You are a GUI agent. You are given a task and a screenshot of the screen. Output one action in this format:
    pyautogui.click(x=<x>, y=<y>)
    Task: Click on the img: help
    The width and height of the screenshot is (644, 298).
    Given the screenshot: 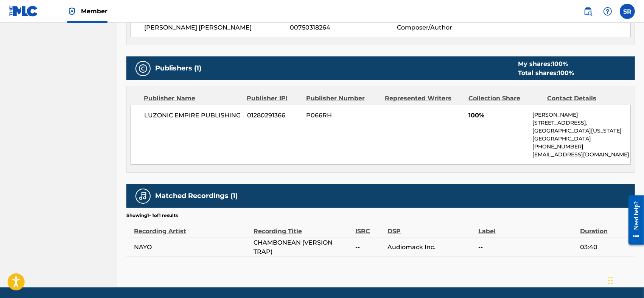 What is the action you would take?
    pyautogui.click(x=608, y=11)
    